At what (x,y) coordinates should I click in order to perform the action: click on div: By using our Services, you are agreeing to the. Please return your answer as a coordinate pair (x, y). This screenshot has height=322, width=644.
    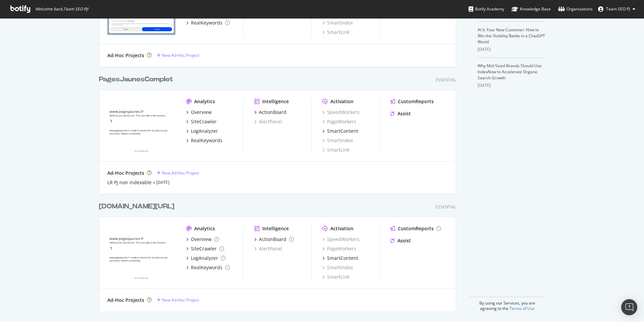
    Looking at the image, I should click on (507, 303).